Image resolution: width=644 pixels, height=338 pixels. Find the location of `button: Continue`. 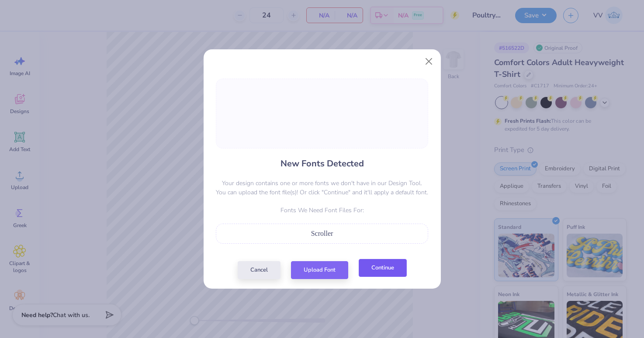

button: Continue is located at coordinates (382, 267).